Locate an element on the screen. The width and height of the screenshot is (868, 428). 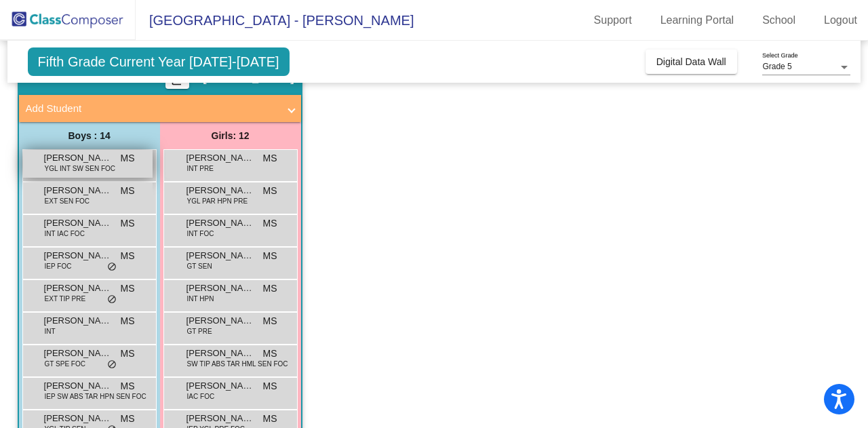
a: Logout is located at coordinates (840, 20).